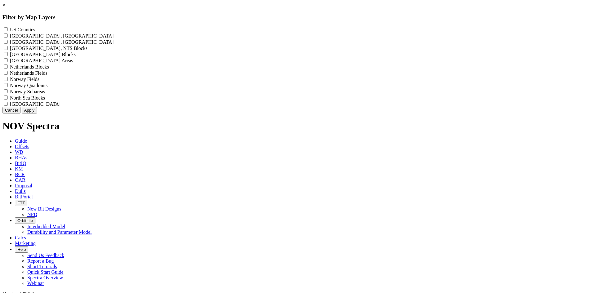 The width and height of the screenshot is (596, 293). Describe the element at coordinates (11, 110) in the screenshot. I see `button: Cancel` at that location.